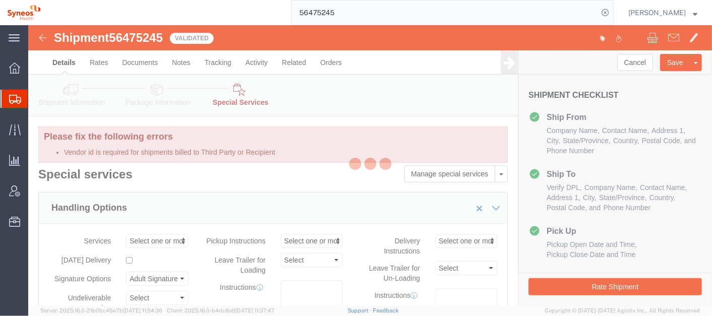 Image resolution: width=712 pixels, height=316 pixels. What do you see at coordinates (445, 13) in the screenshot?
I see `input: Search for shipment number, reference number` at bounding box center [445, 13].